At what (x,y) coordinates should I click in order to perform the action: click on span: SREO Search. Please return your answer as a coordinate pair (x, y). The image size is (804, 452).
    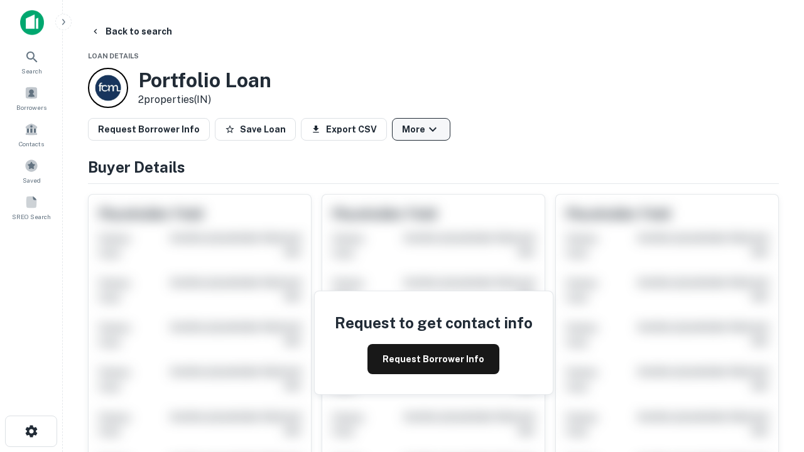
    Looking at the image, I should click on (31, 217).